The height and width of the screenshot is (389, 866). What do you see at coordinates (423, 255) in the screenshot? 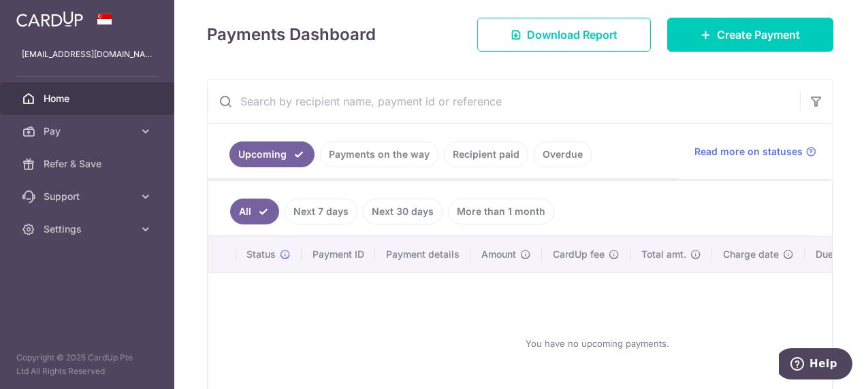
I see `th: Payment details` at bounding box center [423, 255].